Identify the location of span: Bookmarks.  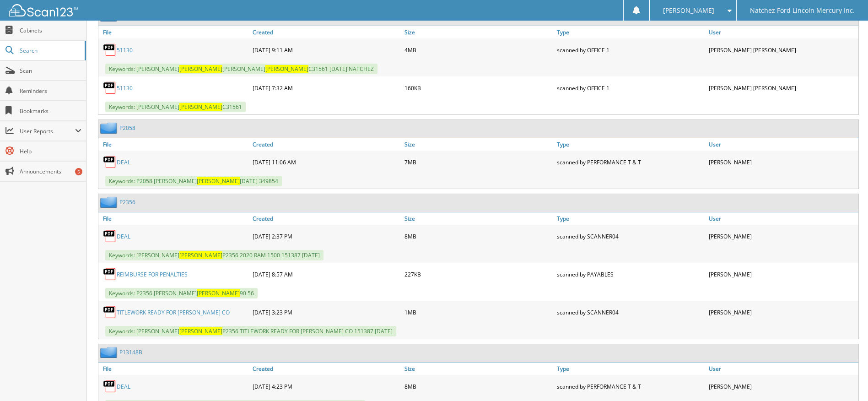
(51, 110).